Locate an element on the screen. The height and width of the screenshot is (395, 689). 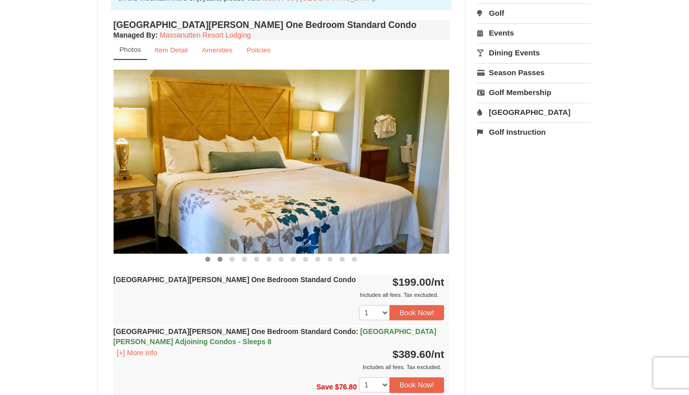
img: 18876286-121-55434444.jpg is located at coordinates (281, 161).